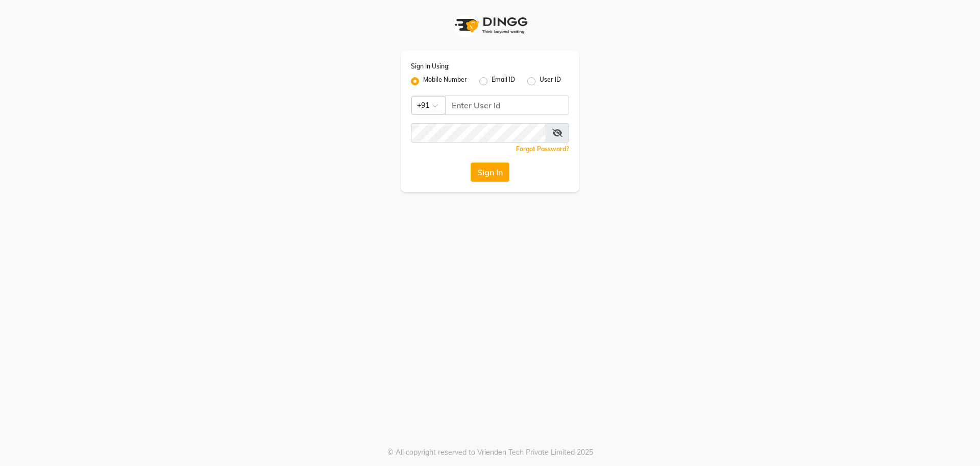 The width and height of the screenshot is (980, 466). Describe the element at coordinates (542, 149) in the screenshot. I see `a: Forgot Password?` at that location.